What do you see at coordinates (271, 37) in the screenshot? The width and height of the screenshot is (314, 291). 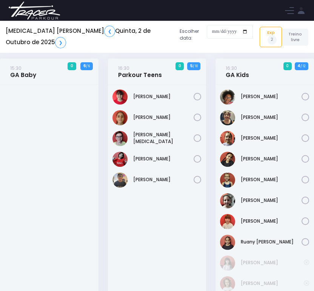 I see `a: Exp2` at bounding box center [271, 37].